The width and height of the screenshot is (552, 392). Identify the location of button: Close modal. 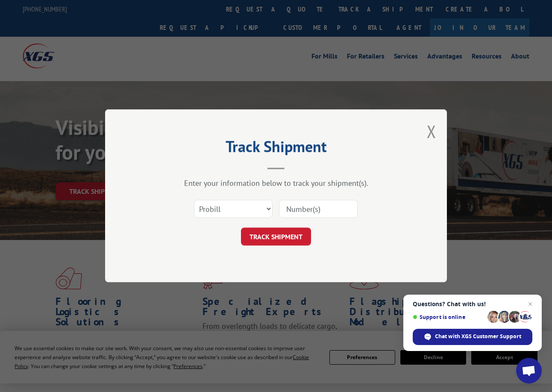
(431, 131).